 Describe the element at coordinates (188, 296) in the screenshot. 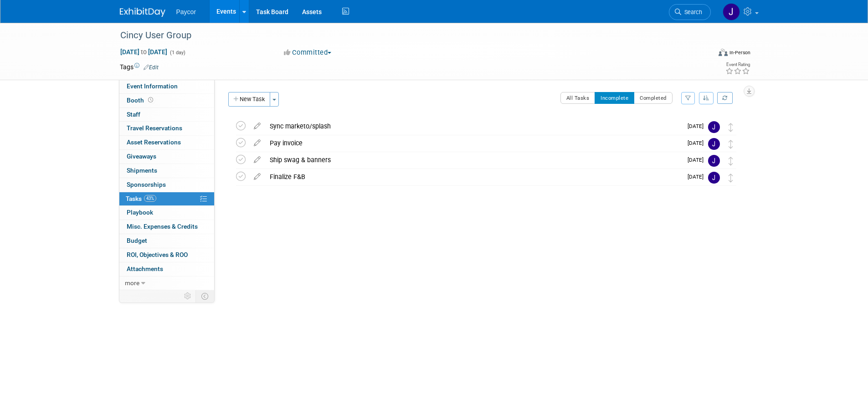

I see `td: Personalize Event Tab Strip` at that location.